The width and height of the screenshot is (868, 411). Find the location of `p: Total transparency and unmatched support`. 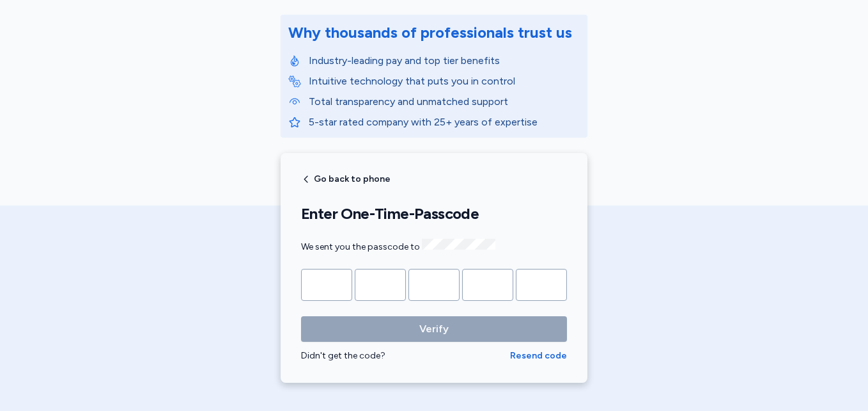

p: Total transparency and unmatched support is located at coordinates (444, 102).